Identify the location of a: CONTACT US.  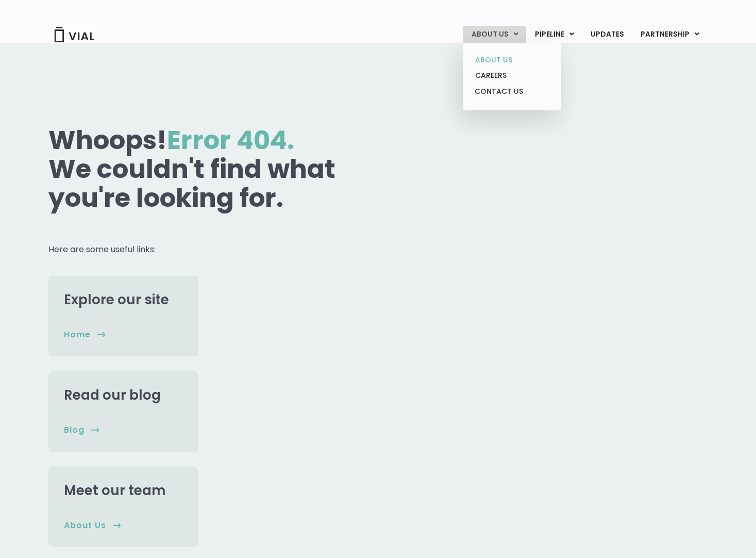
(511, 91).